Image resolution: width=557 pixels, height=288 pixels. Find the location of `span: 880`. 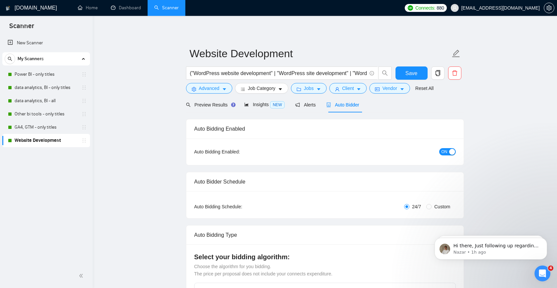

span: 880 is located at coordinates (440, 8).